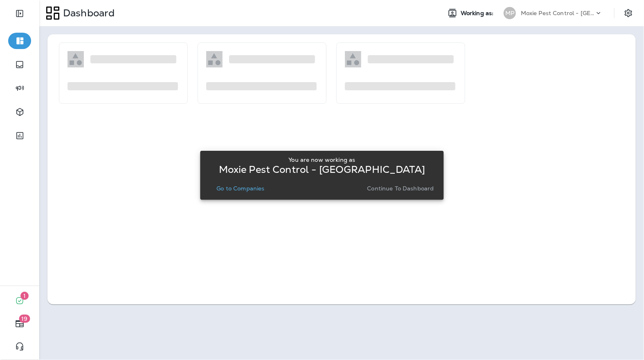  Describe the element at coordinates (628, 13) in the screenshot. I see `button: Settings` at that location.